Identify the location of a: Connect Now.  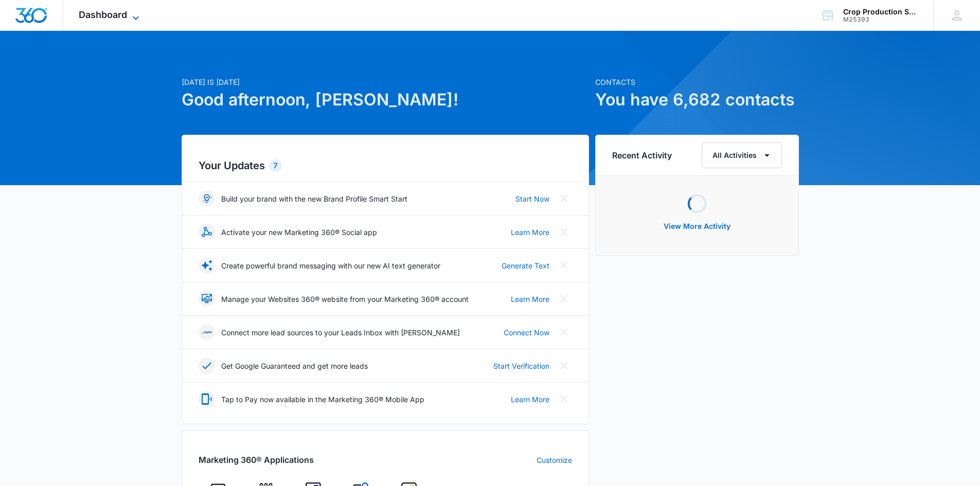
(527, 332).